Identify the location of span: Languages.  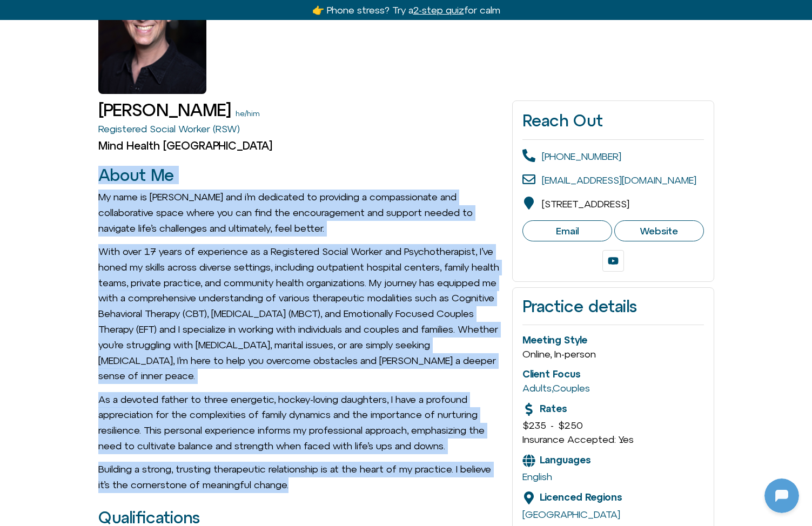
(565, 459).